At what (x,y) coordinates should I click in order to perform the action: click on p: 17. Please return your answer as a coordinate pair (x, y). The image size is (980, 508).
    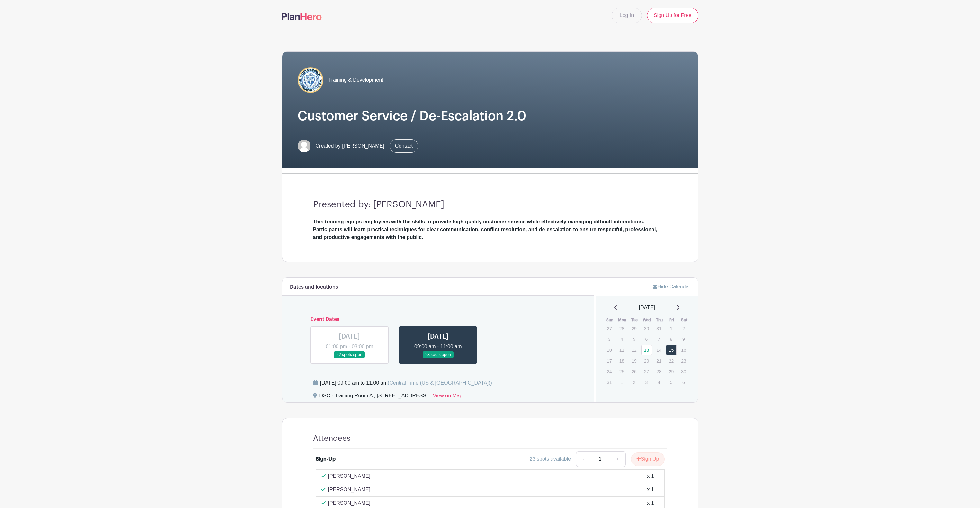
    Looking at the image, I should click on (609, 361).